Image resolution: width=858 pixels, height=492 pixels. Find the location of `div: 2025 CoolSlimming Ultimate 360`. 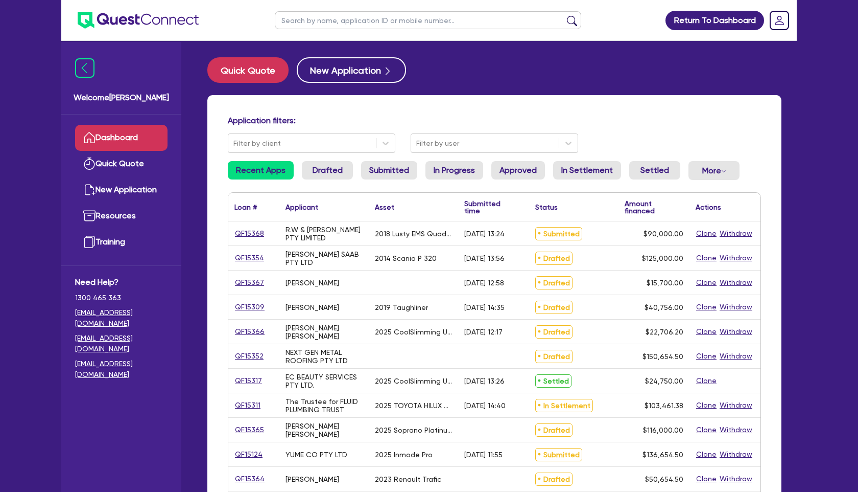

div: 2025 CoolSlimming Ultimate 360 is located at coordinates (413, 332).